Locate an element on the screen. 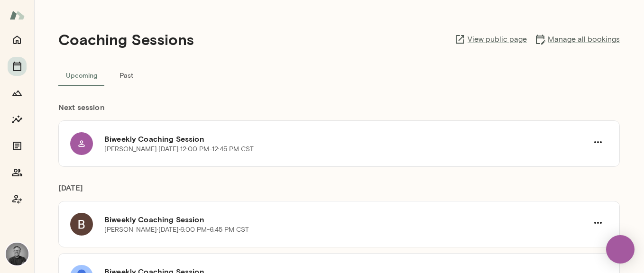 The image size is (644, 273). button: Insights is located at coordinates (17, 119).